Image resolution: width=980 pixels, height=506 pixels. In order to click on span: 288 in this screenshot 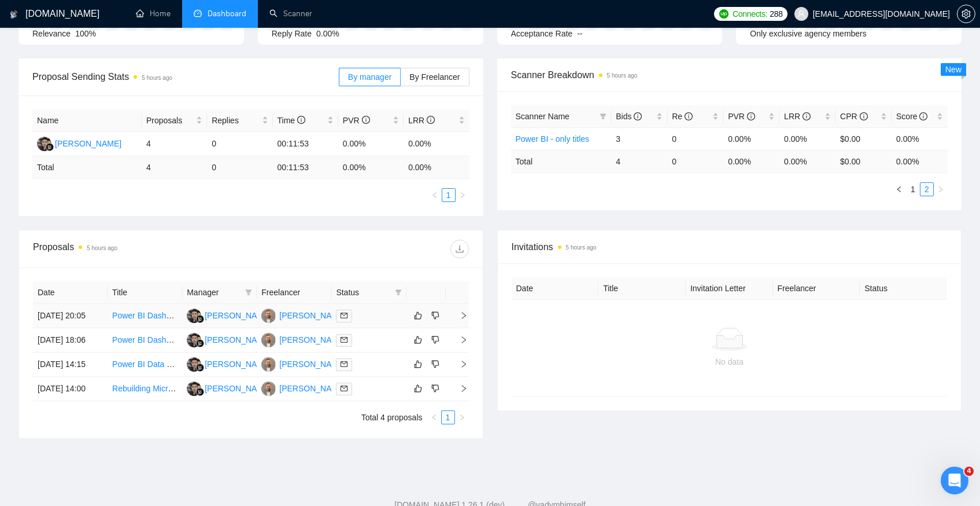, I will do `click(776, 14)`.